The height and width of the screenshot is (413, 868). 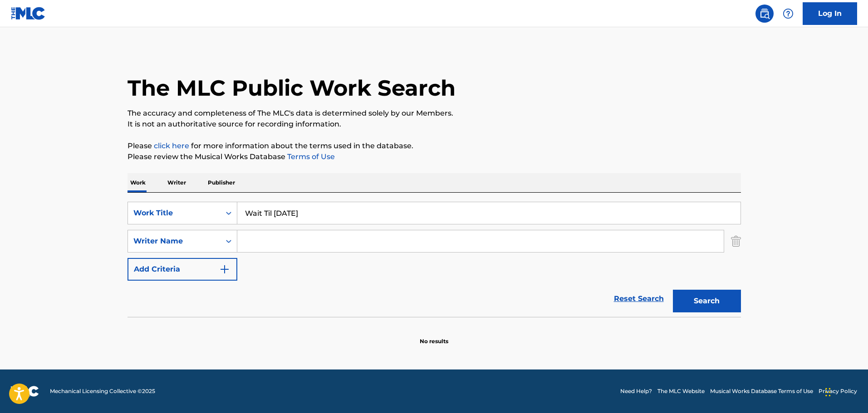 I want to click on div: Work Title, so click(x=175, y=213).